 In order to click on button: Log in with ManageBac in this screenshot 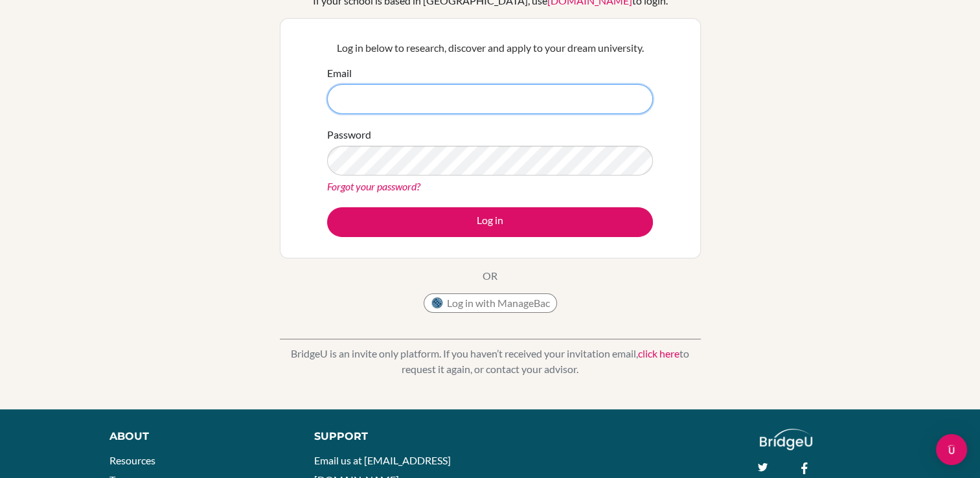, I will do `click(490, 303)`.